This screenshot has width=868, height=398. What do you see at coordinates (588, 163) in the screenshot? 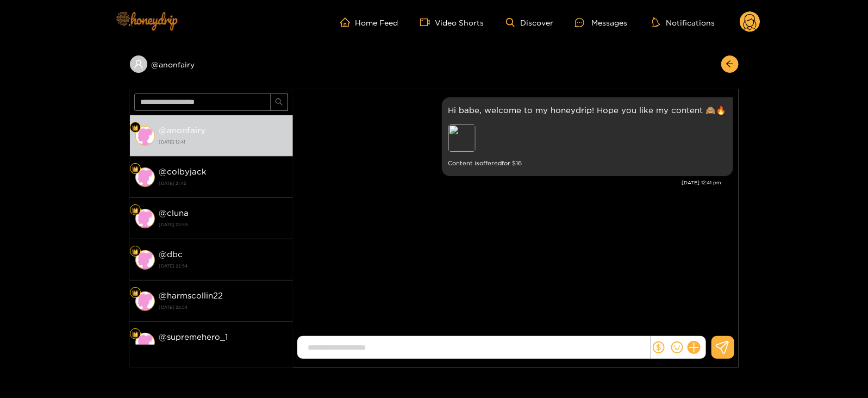
I see `small: Content is offered for $ 16` at bounding box center [588, 163].